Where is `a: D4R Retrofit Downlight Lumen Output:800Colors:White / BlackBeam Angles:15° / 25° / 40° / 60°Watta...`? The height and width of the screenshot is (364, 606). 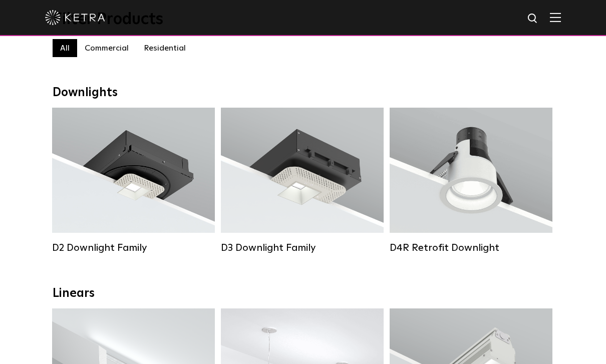 a: D4R Retrofit Downlight Lumen Output:800Colors:White / BlackBeam Angles:15° / 25° / 40° / 60°Watta... is located at coordinates (471, 180).